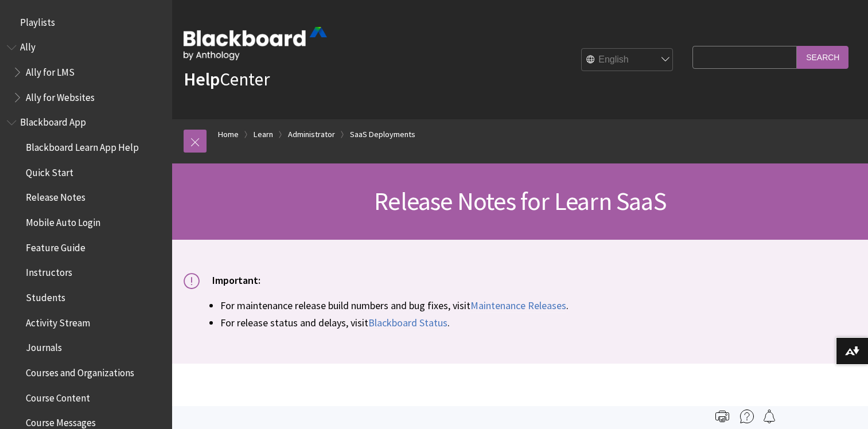 Image resolution: width=868 pixels, height=429 pixels. I want to click on span: Ally, so click(27, 45).